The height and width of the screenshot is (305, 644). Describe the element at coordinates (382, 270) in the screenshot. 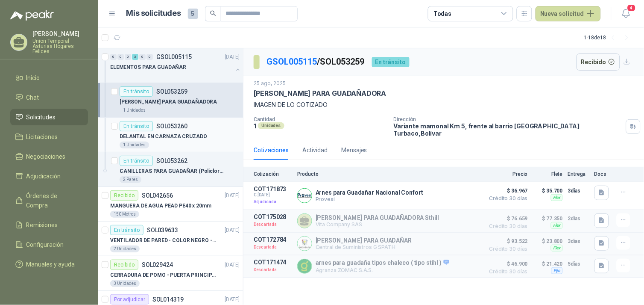

I see `p: Agranza ZOMAC S.A.S.` at that location.